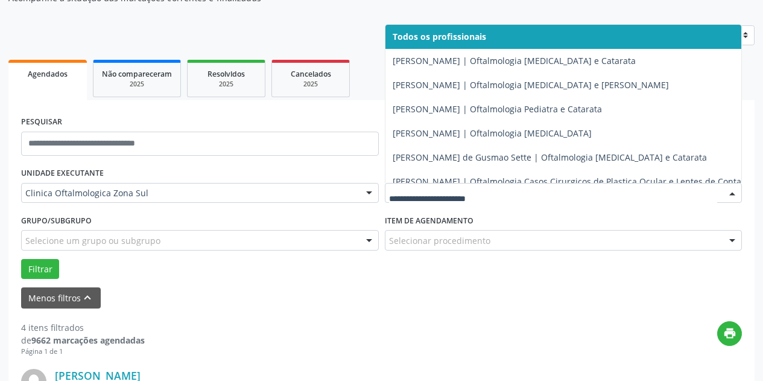  I want to click on button: Menos filtroskeyboard_arrow_up, so click(61, 297).